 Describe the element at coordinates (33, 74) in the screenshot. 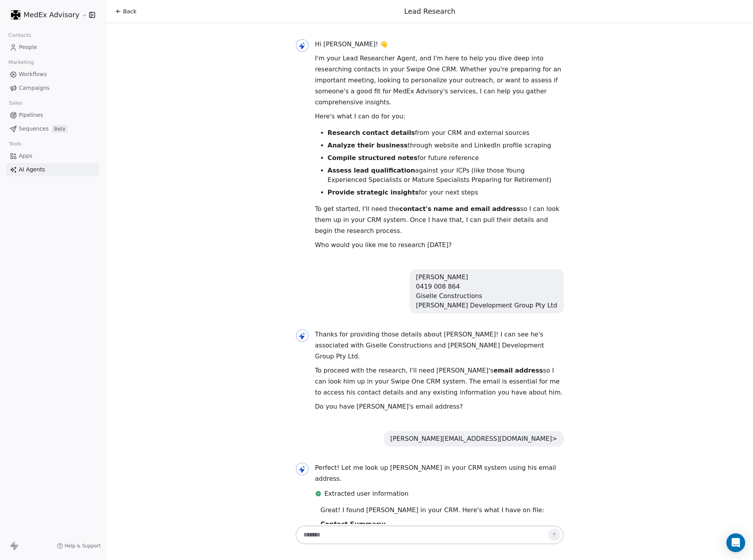

I see `span: Workflows` at that location.